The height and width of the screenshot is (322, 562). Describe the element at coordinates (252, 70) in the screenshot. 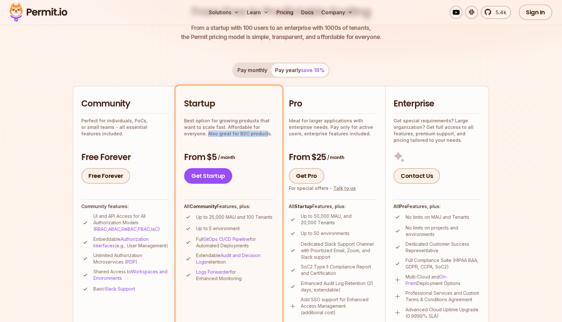

I see `button: Pay monthly` at that location.